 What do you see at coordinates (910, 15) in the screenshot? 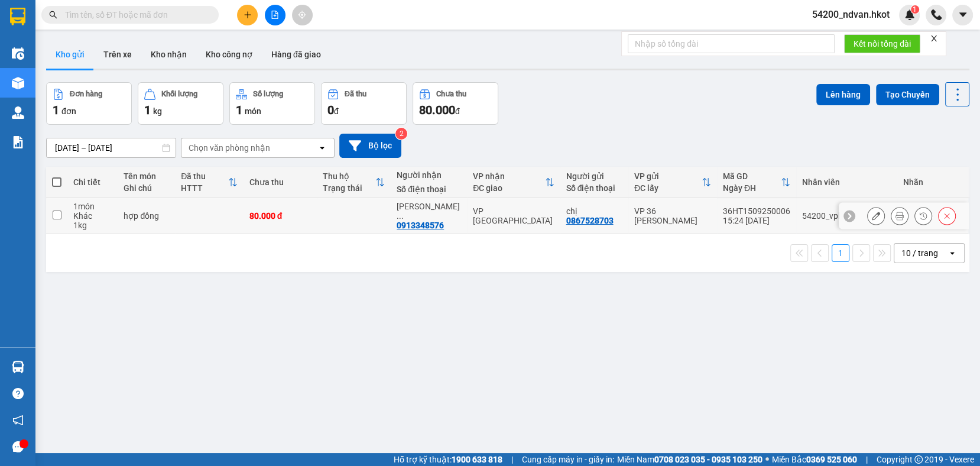
I see `img: icon-new-feature` at bounding box center [910, 15].